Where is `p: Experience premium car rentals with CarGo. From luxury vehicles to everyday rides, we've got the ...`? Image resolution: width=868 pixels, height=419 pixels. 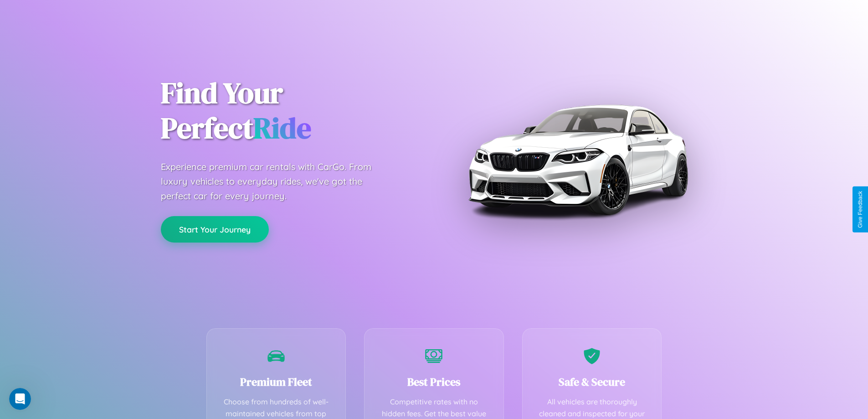
p: Experience premium car rentals with CarGo. From luxury vehicles to everyday rides, we've got the ... is located at coordinates (275, 181).